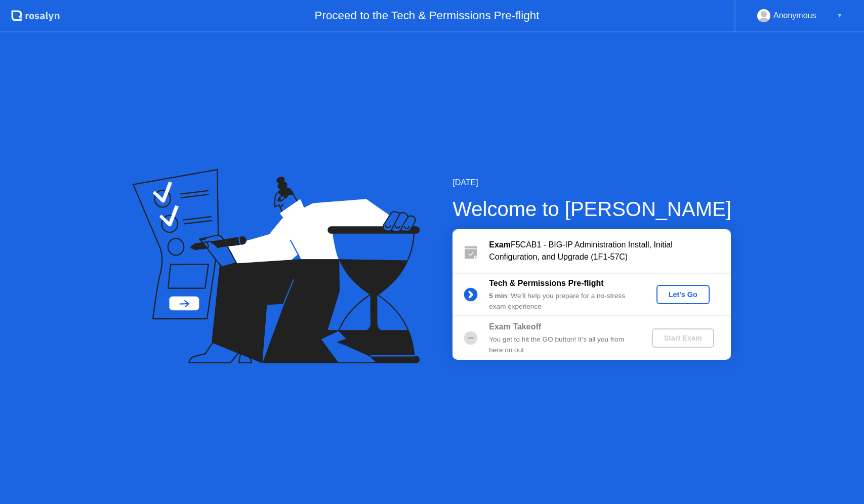 This screenshot has height=504, width=864. Describe the element at coordinates (546, 283) in the screenshot. I see `b: Tech & Permissions Pre-flight` at that location.